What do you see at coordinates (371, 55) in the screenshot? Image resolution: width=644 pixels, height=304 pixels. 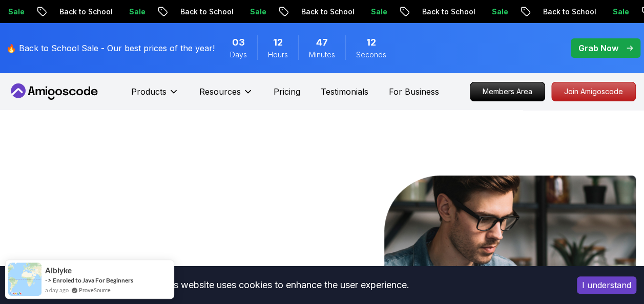 I see `span: Seconds` at bounding box center [371, 55].